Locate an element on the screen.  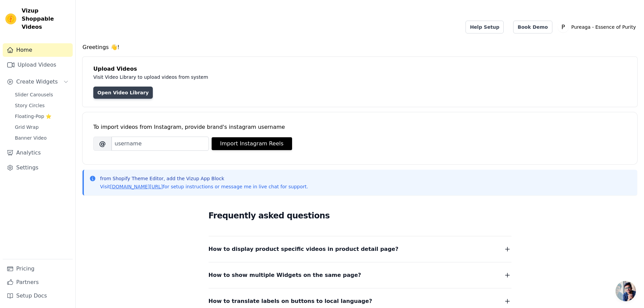
button: How to display product specific videos in product detail page? is located at coordinates (359, 249).